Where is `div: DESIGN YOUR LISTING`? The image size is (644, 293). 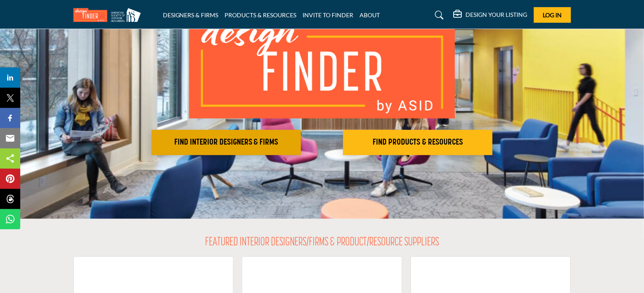 div: DESIGN YOUR LISTING is located at coordinates (490, 15).